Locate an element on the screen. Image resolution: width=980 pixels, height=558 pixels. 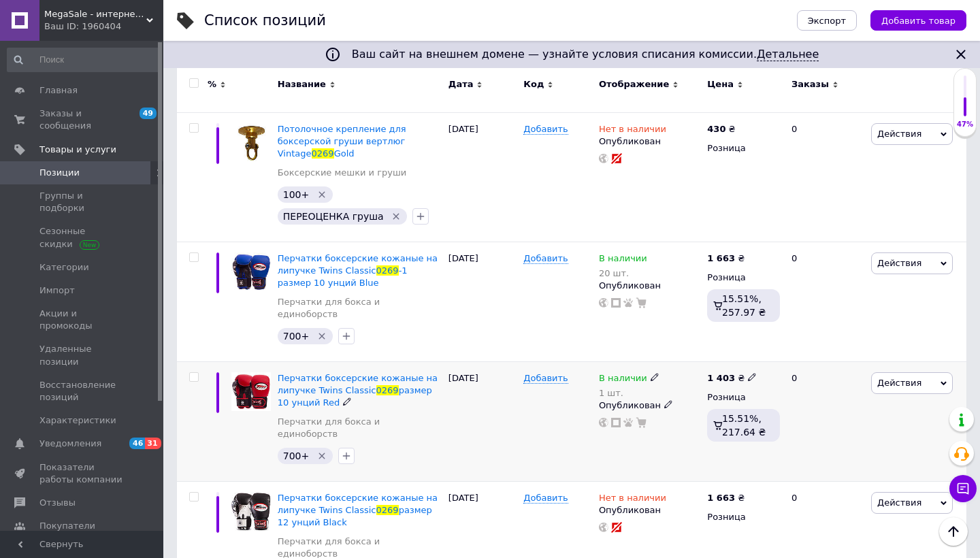
span: 31 is located at coordinates (153, 443).